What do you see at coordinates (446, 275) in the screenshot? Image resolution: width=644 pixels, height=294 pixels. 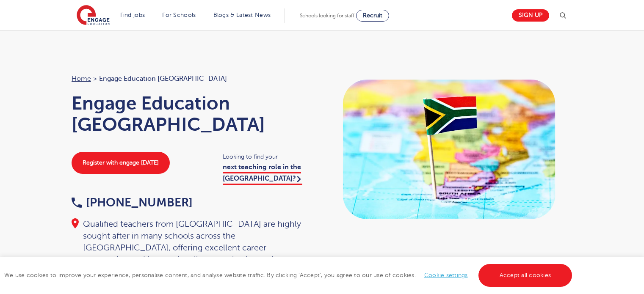 I see `a: Cookie settings` at bounding box center [446, 275].